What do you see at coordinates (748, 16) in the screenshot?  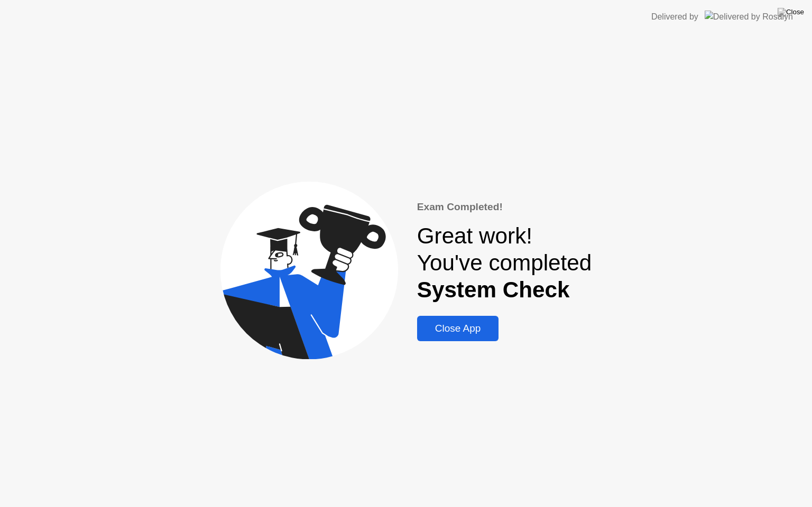 I see `img: Delivered by Rosalyn` at bounding box center [748, 16].